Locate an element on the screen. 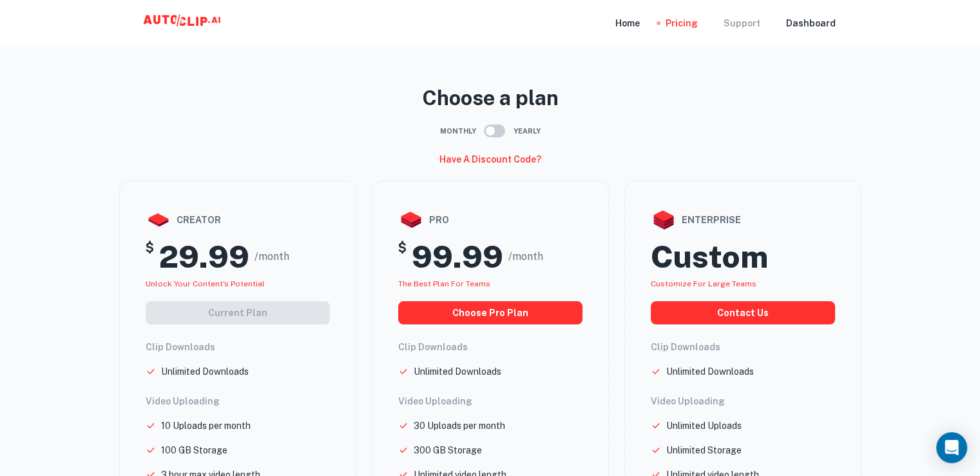 This screenshot has width=980, height=476. p: 100 GB Storage is located at coordinates (194, 450).